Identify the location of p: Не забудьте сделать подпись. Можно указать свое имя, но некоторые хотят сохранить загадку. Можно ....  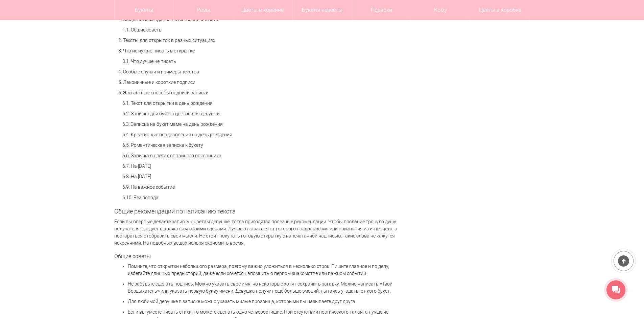
(265, 287).